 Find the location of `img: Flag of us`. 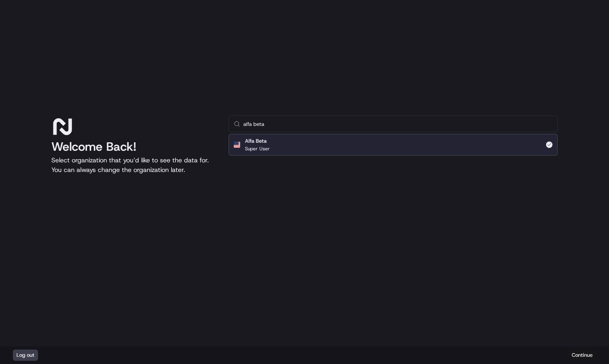

img: Flag of us is located at coordinates (237, 145).